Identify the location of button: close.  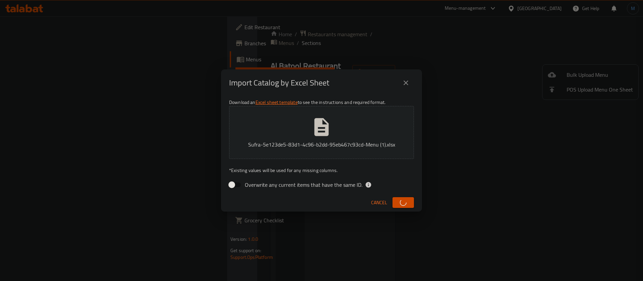
(406, 83).